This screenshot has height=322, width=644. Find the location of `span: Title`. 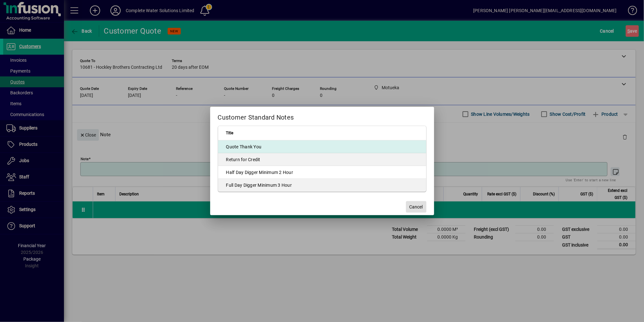

span: Title is located at coordinates (230, 133).